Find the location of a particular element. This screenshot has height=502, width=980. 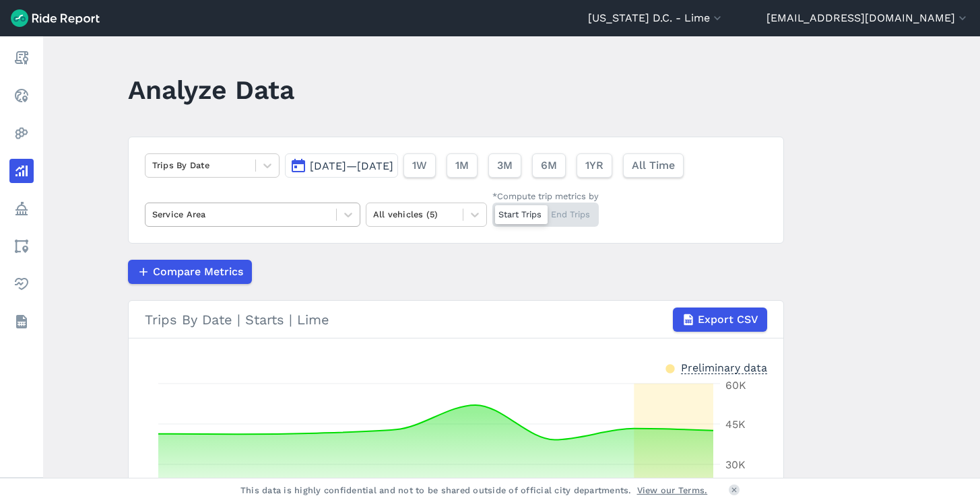

button: 3M is located at coordinates (504, 165).